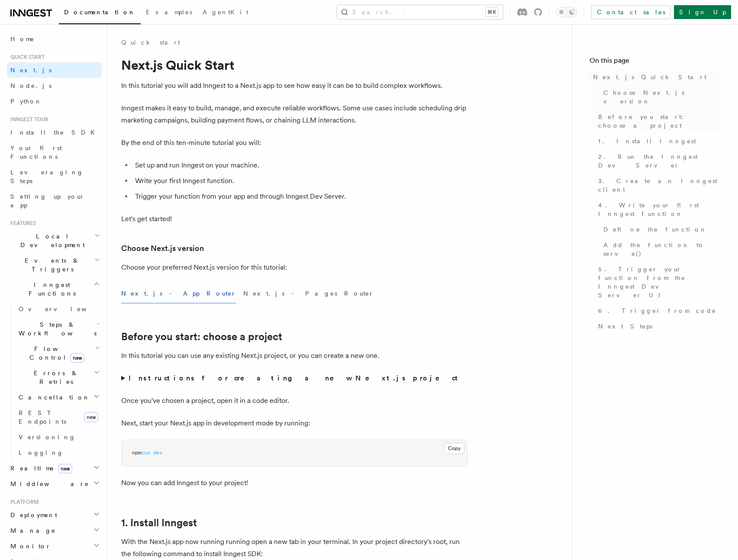 This screenshot has width=738, height=560. I want to click on span: 1. Install Inngest, so click(647, 141).